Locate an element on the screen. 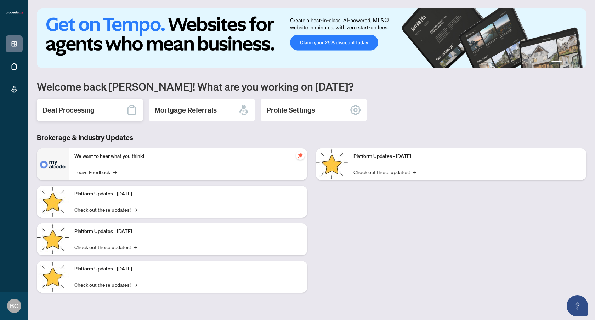 The width and height of the screenshot is (595, 320). h3: Brokerage & Industry Updates is located at coordinates (312, 138).